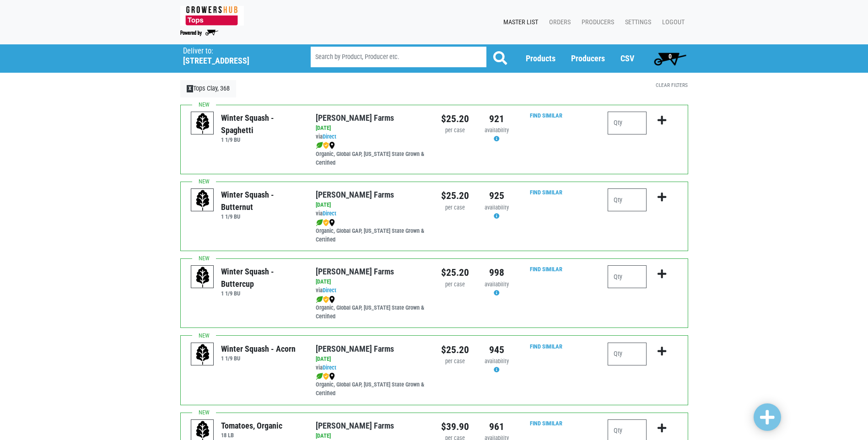 The height and width of the screenshot is (440, 868). Describe the element at coordinates (251, 435) in the screenshot. I see `h6: 18 LB` at that location.